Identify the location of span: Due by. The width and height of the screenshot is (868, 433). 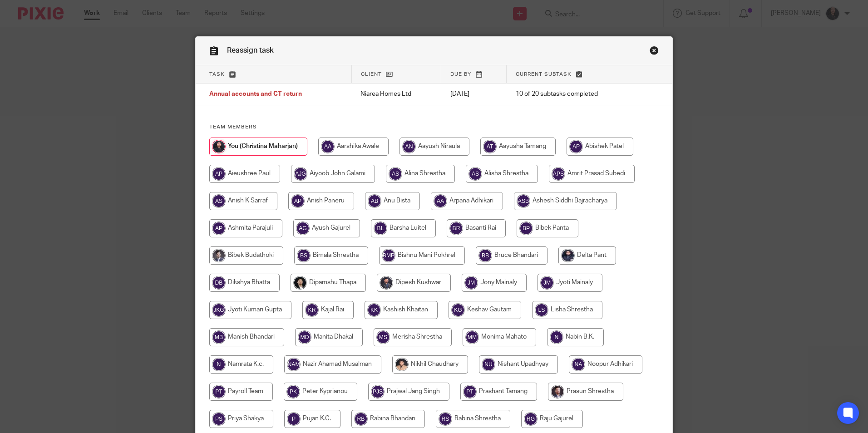
(461, 74).